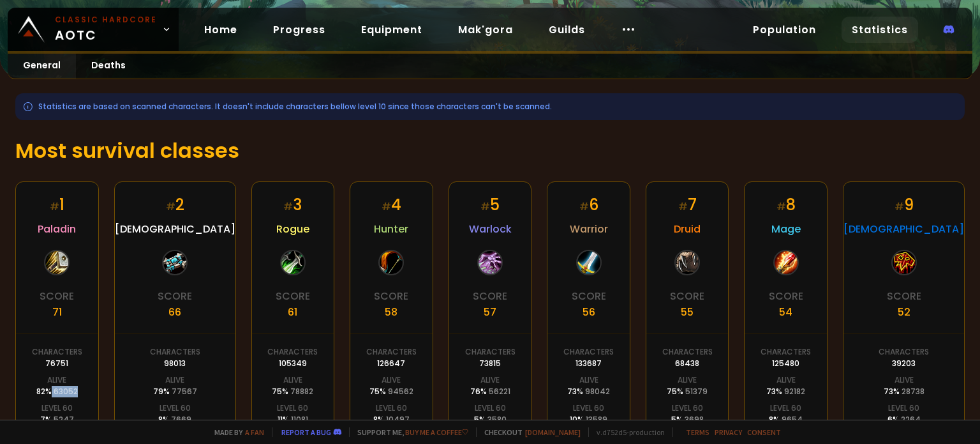  What do you see at coordinates (529, 431) in the screenshot?
I see `span: Checkout` at bounding box center [529, 431].